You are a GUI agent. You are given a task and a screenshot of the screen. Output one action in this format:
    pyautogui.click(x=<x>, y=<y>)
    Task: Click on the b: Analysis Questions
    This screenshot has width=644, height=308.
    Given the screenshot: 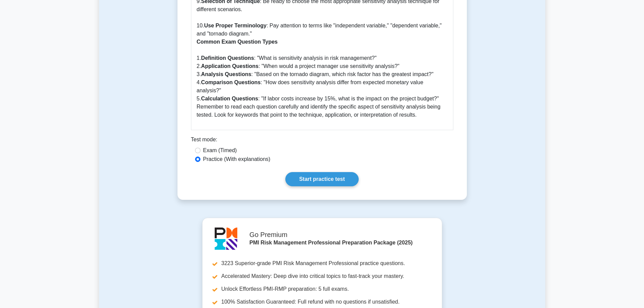 What is the action you would take?
    pyautogui.click(x=226, y=74)
    